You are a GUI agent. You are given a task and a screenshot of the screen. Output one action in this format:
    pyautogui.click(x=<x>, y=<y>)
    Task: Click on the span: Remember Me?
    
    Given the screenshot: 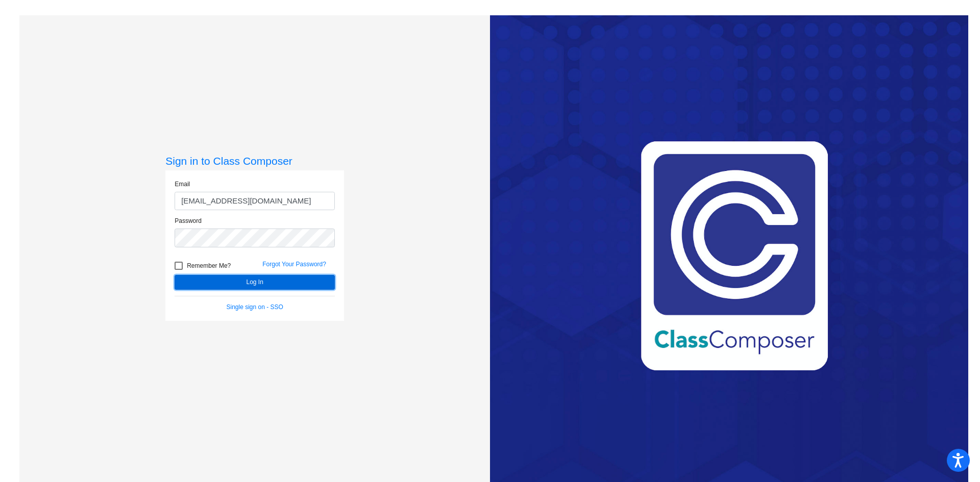 What is the action you would take?
    pyautogui.click(x=209, y=266)
    